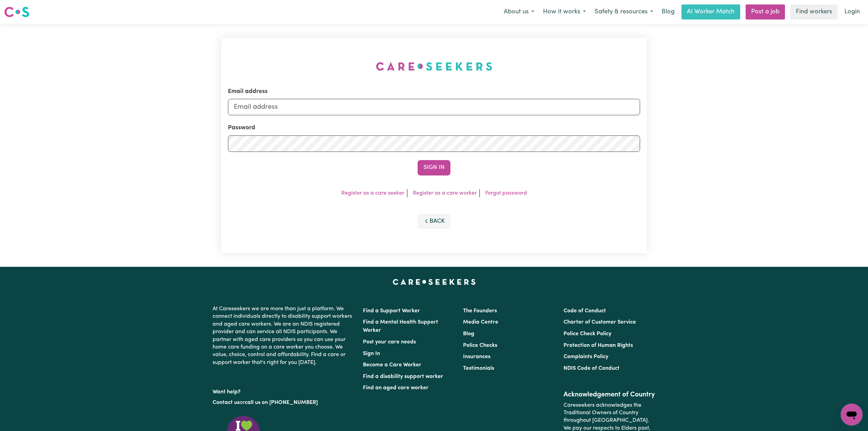  I want to click on label: Password, so click(242, 128).